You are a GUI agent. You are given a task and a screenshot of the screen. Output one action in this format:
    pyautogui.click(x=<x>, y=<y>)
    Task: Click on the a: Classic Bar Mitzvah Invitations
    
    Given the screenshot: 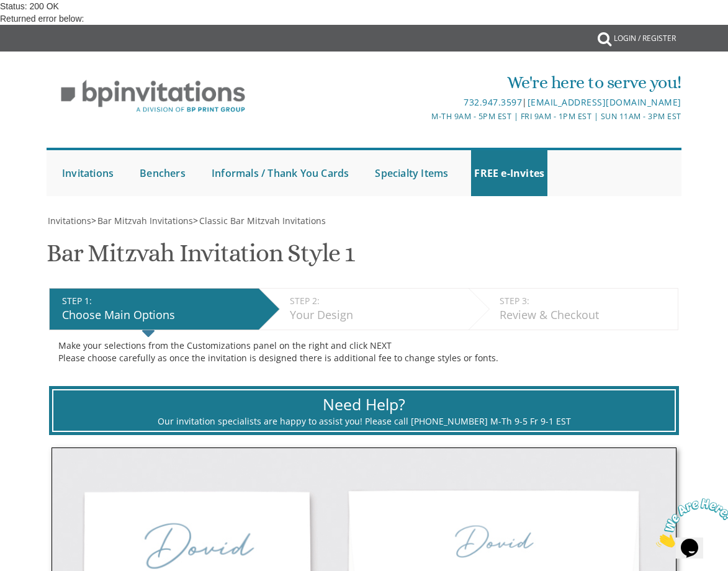 What is the action you would take?
    pyautogui.click(x=262, y=220)
    